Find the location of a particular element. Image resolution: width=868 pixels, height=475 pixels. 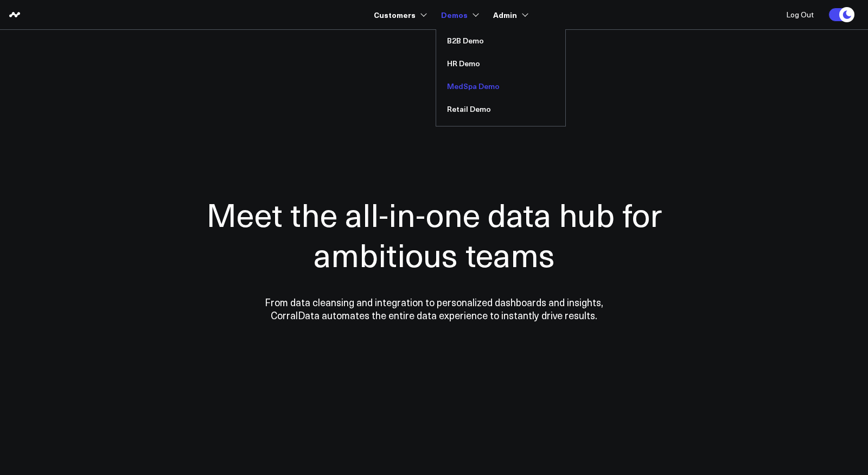

p: From data cleansing and integration to personalized dashboards and insights, CorralData automates... is located at coordinates (434, 309).